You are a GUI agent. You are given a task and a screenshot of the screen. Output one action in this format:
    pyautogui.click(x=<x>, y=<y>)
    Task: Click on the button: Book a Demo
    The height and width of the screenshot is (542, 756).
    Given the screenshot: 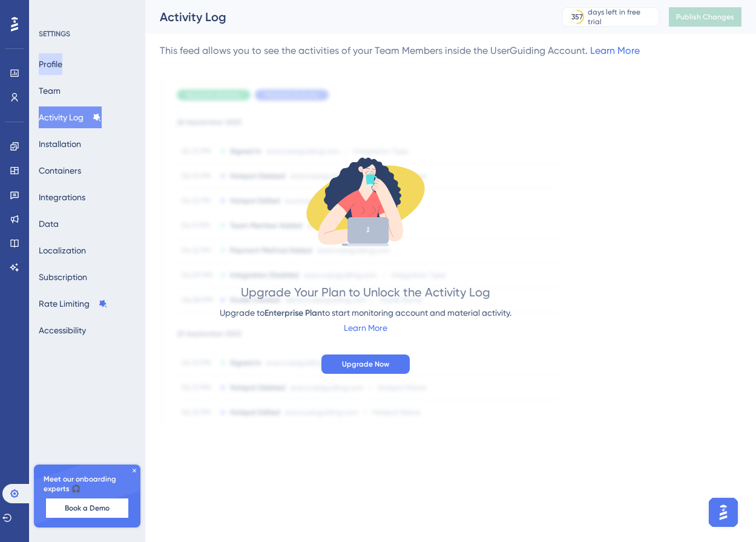 What is the action you would take?
    pyautogui.click(x=87, y=508)
    